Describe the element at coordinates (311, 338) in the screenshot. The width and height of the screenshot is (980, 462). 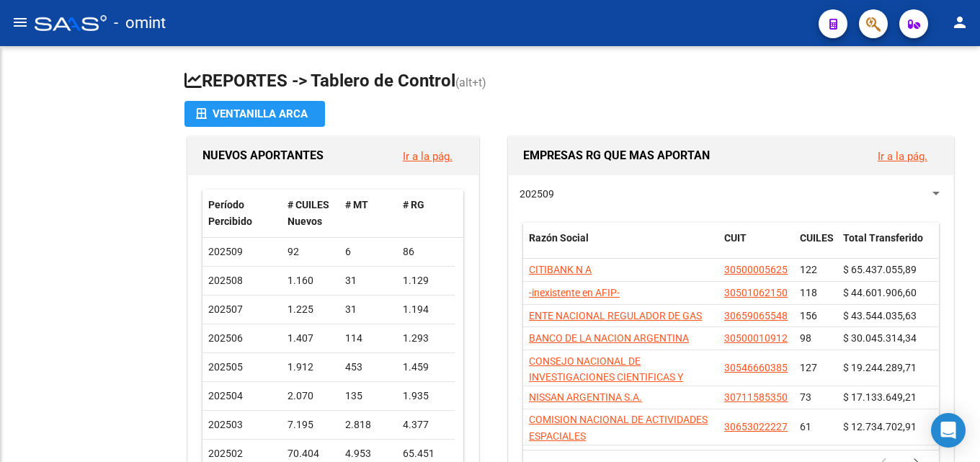
I see `div: 1.407` at that location.